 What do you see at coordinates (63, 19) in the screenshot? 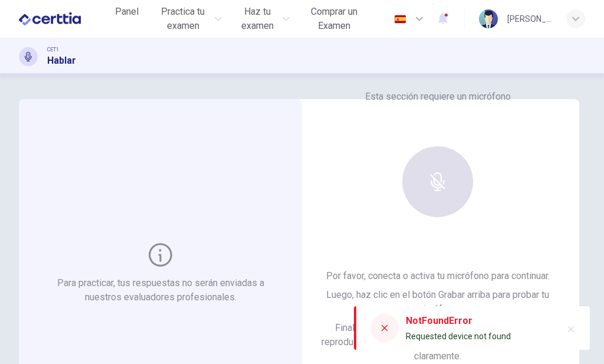
I see `a: CERTTIA logo` at bounding box center [63, 19].